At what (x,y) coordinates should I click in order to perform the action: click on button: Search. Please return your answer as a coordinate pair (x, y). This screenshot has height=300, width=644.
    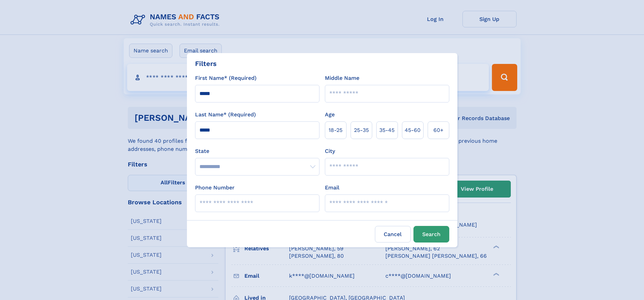
    Looking at the image, I should click on (432, 235).